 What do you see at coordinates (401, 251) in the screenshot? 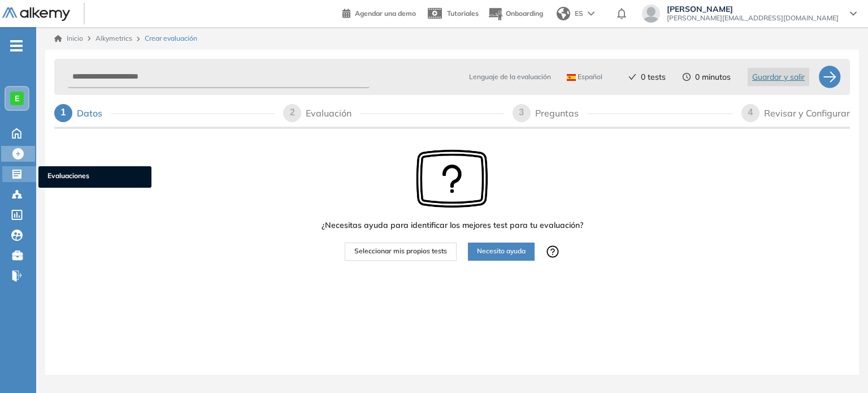
I see `span: Seleccionar mis propios tests` at bounding box center [401, 251].